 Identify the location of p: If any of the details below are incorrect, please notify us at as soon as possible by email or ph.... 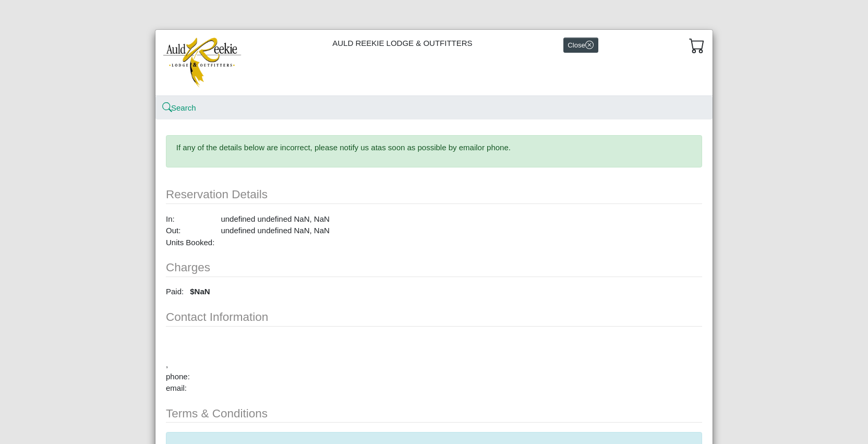
(434, 148).